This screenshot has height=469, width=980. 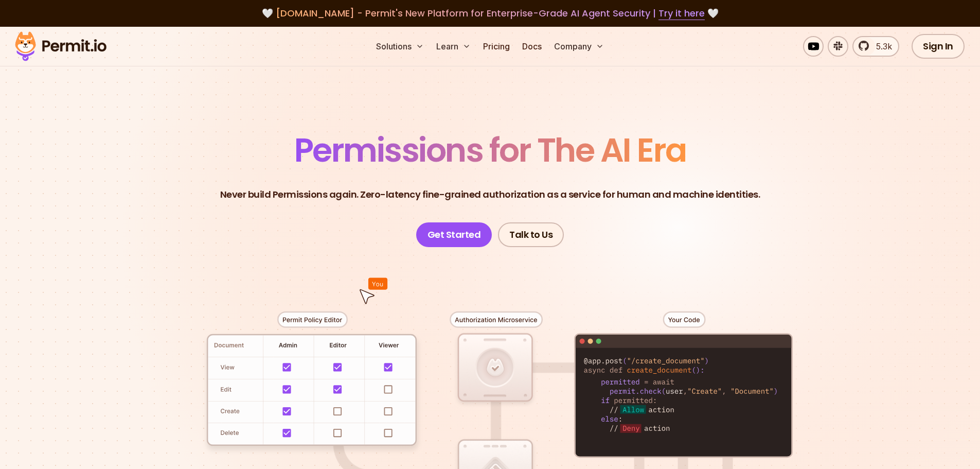 What do you see at coordinates (490, 194) in the screenshot?
I see `p: Never build Permissions again. Zero-latency fine-grained authorization as a service for human and...` at bounding box center [490, 194].